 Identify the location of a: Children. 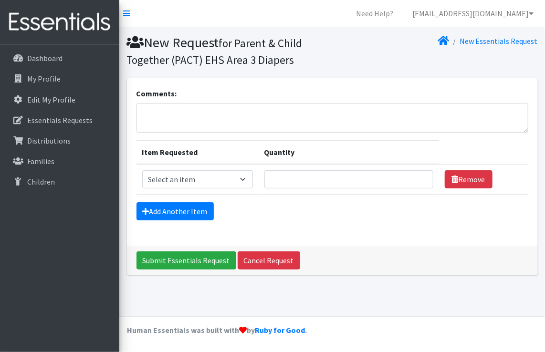
(60, 182).